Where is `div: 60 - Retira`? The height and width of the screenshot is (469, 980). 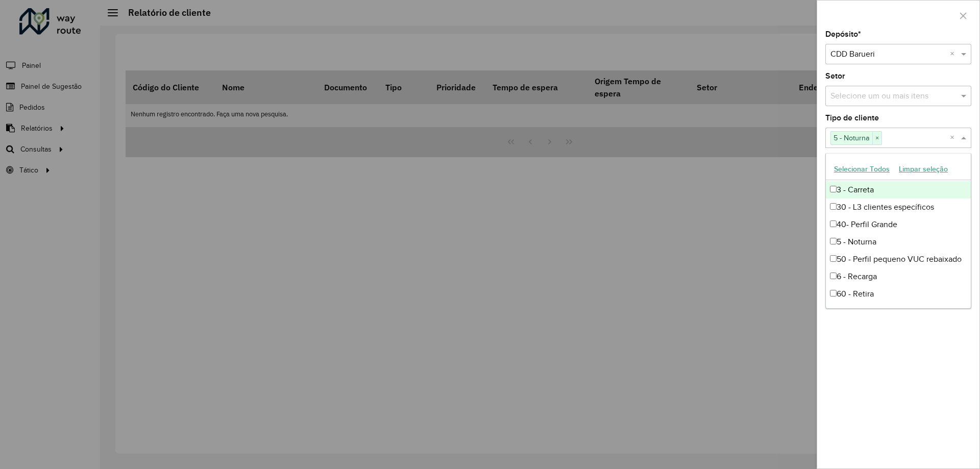
div: 60 - Retira is located at coordinates (898, 294).